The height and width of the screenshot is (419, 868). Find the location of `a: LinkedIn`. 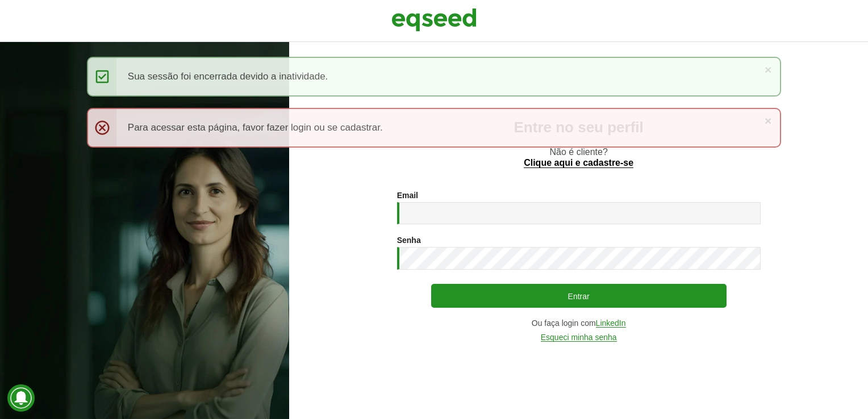

a: LinkedIn is located at coordinates (610, 323).